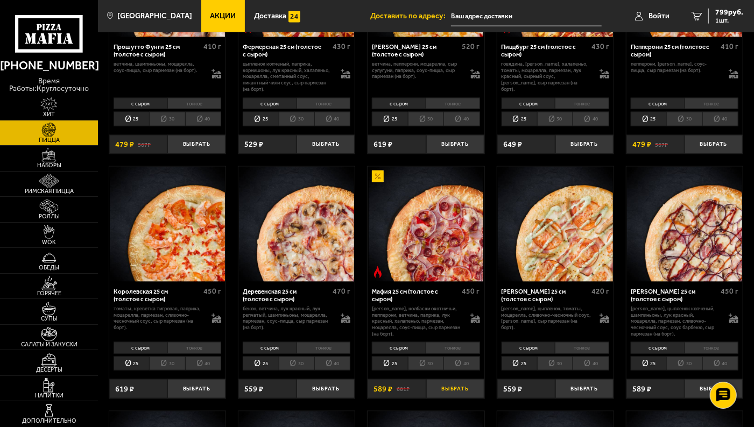 The height and width of the screenshot is (427, 754). What do you see at coordinates (286, 295) in the screenshot?
I see `div: Деревенская 25 см (толстое с сыром)` at bounding box center [286, 295].